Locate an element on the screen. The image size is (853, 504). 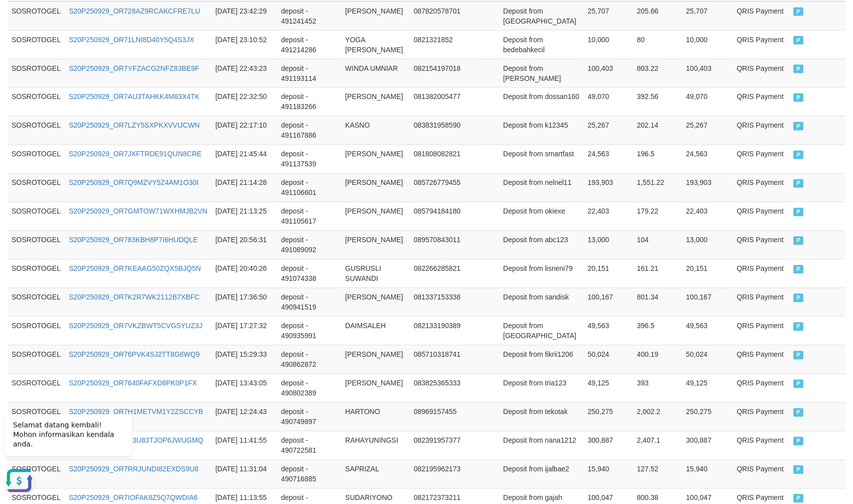
a: S20P250929_OR7S3U83TJOP6JWUGMQ is located at coordinates (136, 441).